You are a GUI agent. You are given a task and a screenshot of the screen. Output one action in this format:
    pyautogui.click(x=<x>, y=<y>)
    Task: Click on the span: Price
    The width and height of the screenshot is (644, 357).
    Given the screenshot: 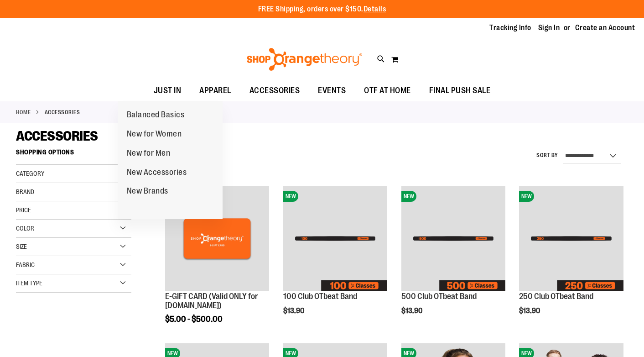 What is the action you would take?
    pyautogui.click(x=23, y=210)
    